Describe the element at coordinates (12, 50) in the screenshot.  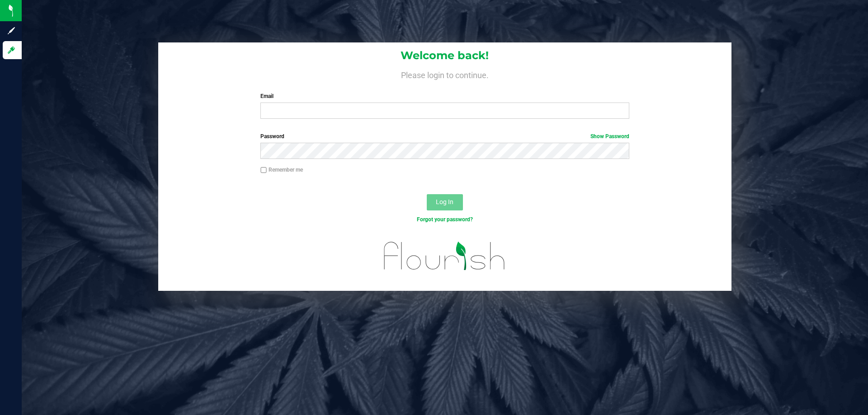
I see `inline-svg: Log in` at that location.